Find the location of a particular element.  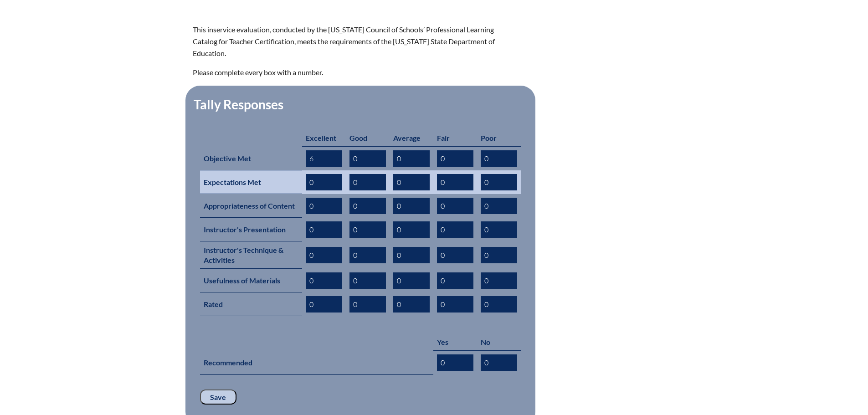

p: Please complete every box with a number. is located at coordinates (353, 73).